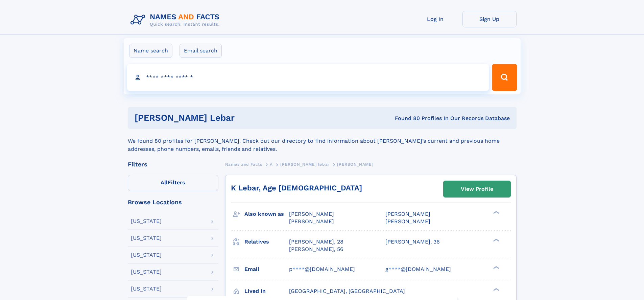 This screenshot has width=644, height=300. I want to click on h3: Also known as, so click(267, 214).